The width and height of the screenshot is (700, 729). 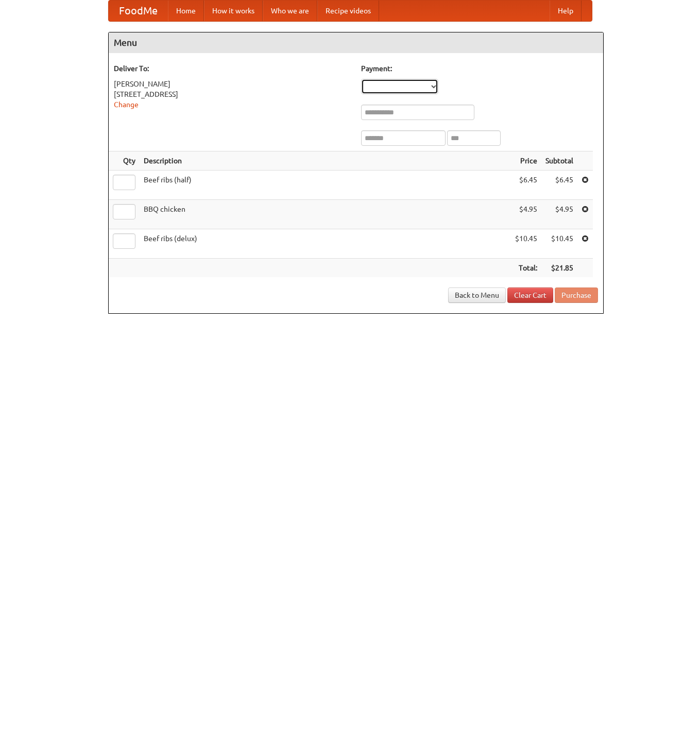 I want to click on th: $21.85, so click(x=559, y=268).